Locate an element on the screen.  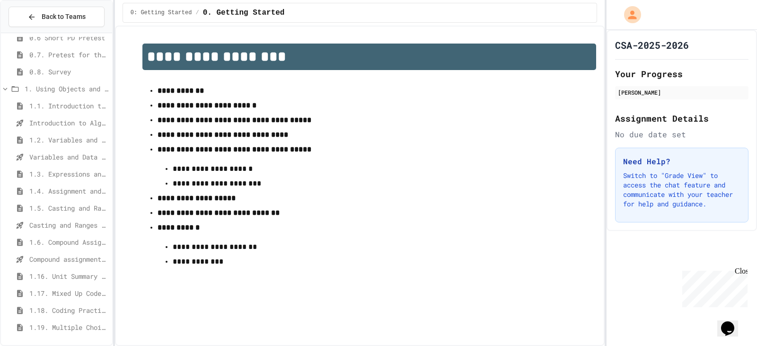
span: 1.3. Expressions and Output [New] is located at coordinates (69, 174).